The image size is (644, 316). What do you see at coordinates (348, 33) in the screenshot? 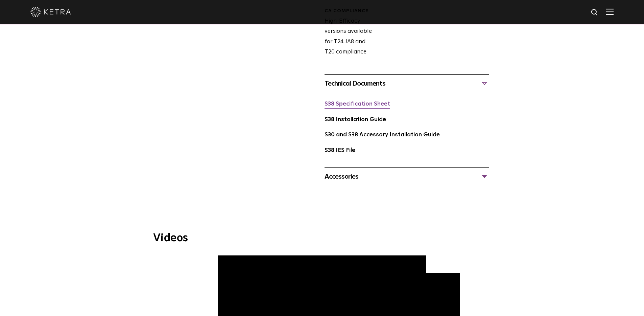
I see `div: High-Efficacy versions available for T24 JA8 and T20 compliance` at bounding box center [348, 33].